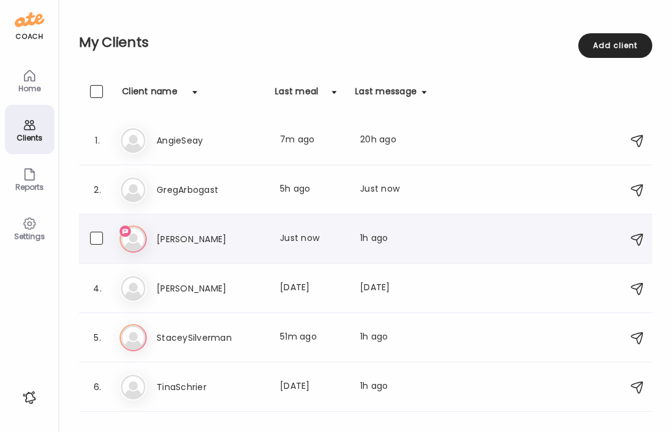 This screenshot has height=432, width=672. I want to click on div: 5., so click(97, 338).